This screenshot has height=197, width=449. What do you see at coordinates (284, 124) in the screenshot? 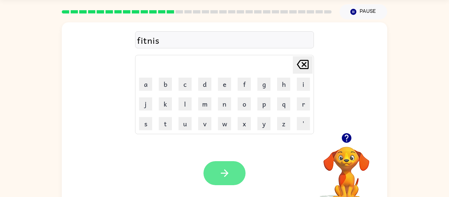
I see `button: z` at bounding box center [284, 124].